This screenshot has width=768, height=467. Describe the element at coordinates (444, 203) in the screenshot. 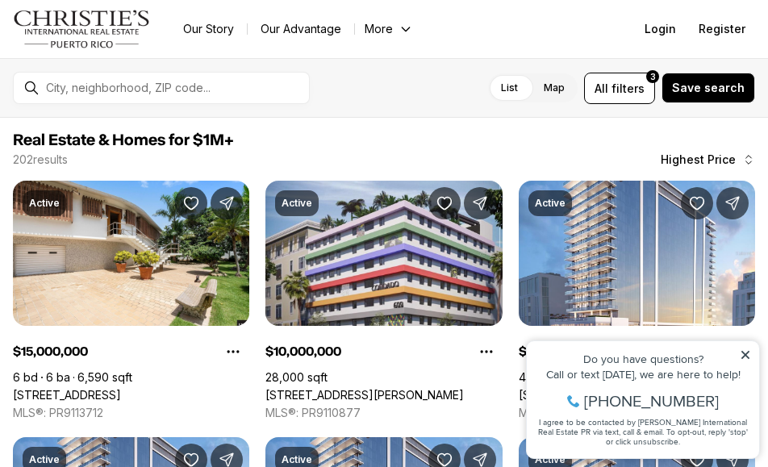

I see `button: Save Property: 609 CONDADO AVENUE` at that location.